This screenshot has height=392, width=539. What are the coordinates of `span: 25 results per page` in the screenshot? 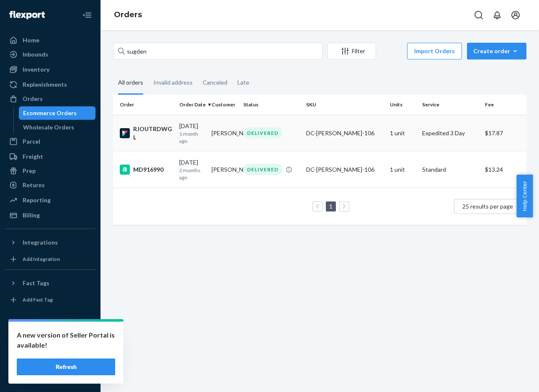 It's located at (487, 206).